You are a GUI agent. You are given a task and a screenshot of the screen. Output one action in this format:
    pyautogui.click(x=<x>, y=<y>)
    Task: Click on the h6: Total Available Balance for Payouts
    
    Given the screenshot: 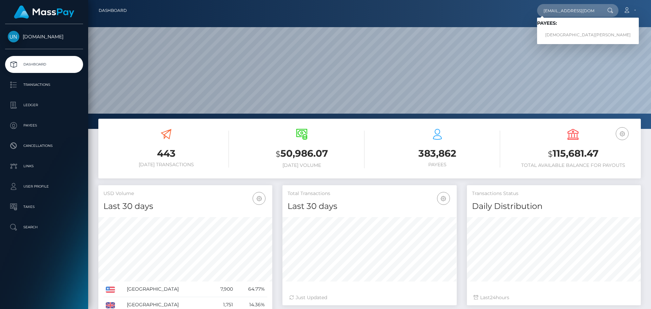 What is the action you would take?
    pyautogui.click(x=573, y=165)
    